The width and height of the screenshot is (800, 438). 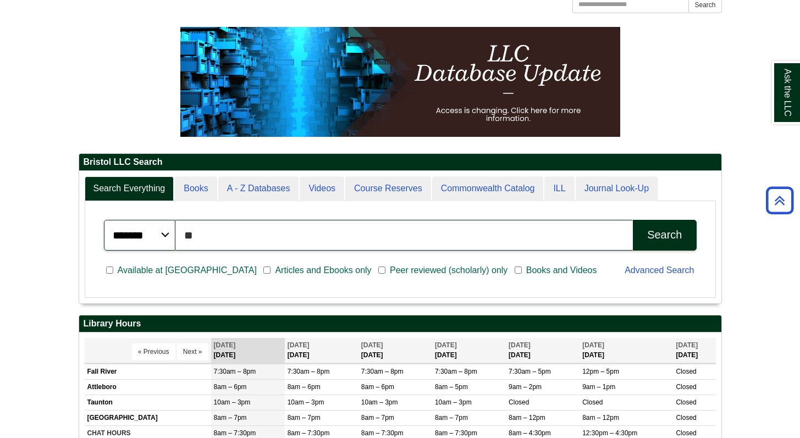 What do you see at coordinates (609, 433) in the screenshot?
I see `span: 12:30pm – 4:30pm` at bounding box center [609, 433].